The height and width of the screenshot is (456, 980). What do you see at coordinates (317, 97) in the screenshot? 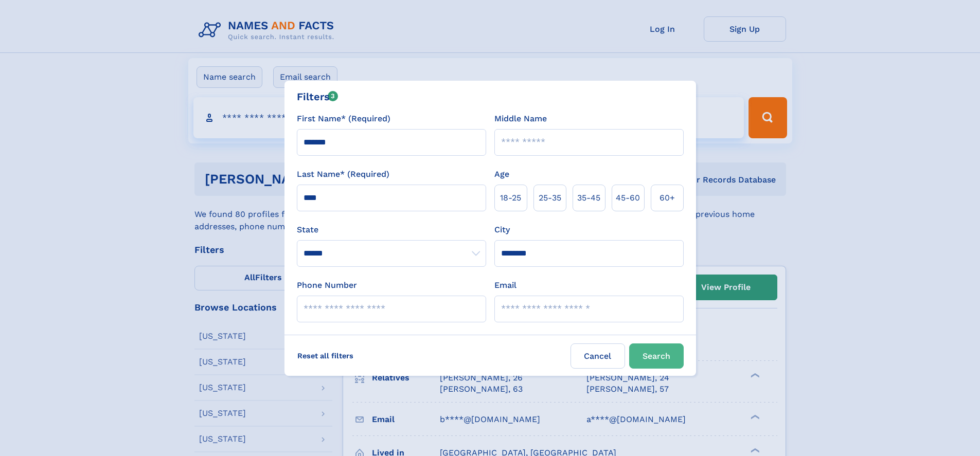
I see `div: Filters` at bounding box center [317, 97].